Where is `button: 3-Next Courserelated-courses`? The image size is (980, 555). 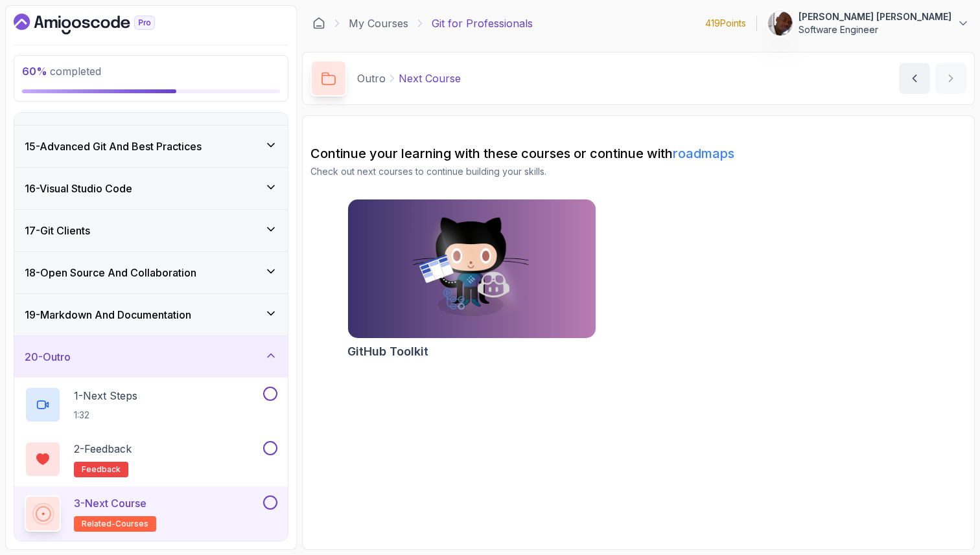
button: 3-Next Courserelated-courses is located at coordinates (151, 514).